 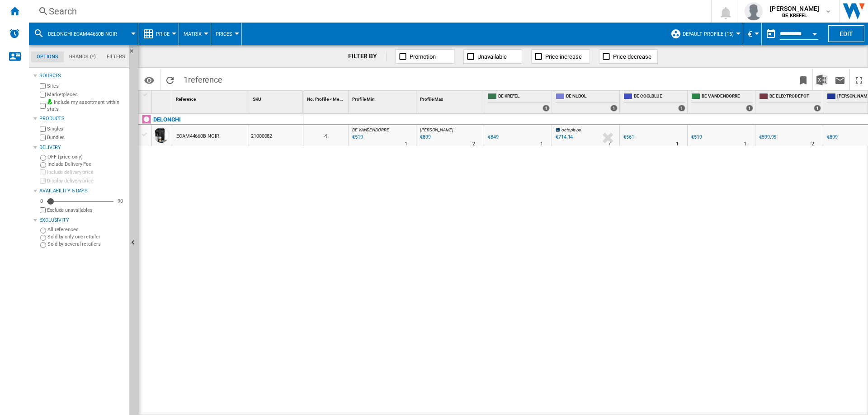 I want to click on label: Singles, so click(x=86, y=128).